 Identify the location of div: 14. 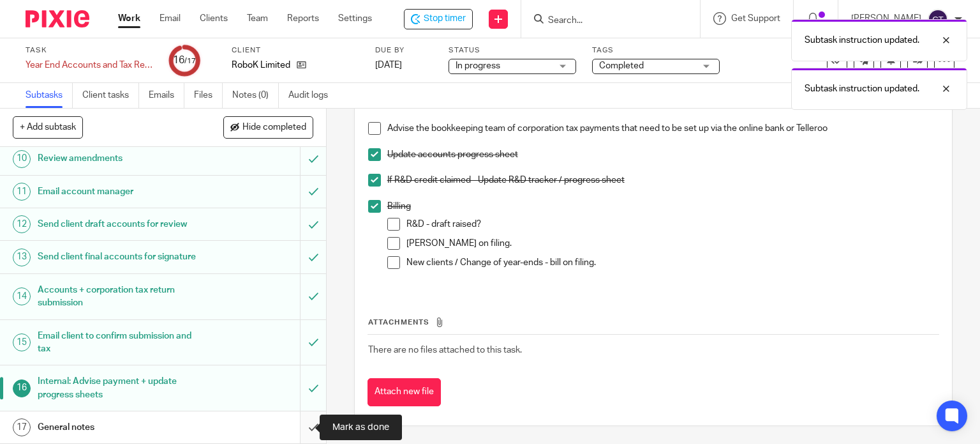
(22, 297).